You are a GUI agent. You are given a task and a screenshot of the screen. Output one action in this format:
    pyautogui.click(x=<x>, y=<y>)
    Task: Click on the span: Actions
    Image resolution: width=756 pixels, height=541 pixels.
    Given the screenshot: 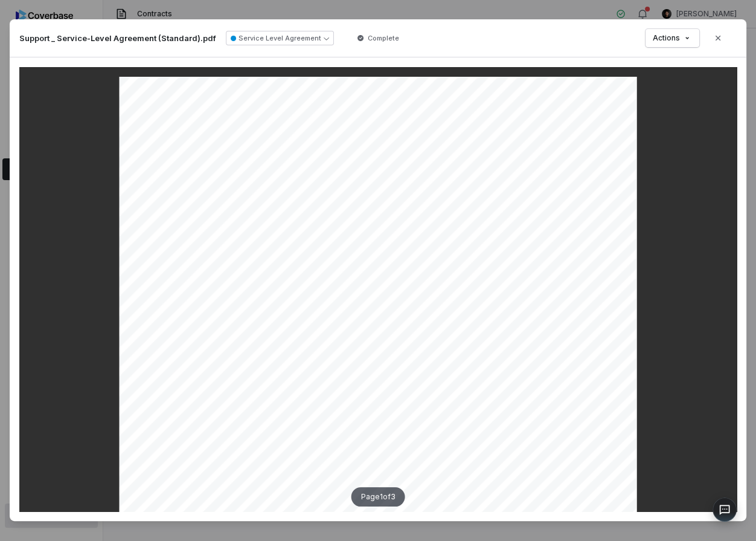 What is the action you would take?
    pyautogui.click(x=666, y=38)
    